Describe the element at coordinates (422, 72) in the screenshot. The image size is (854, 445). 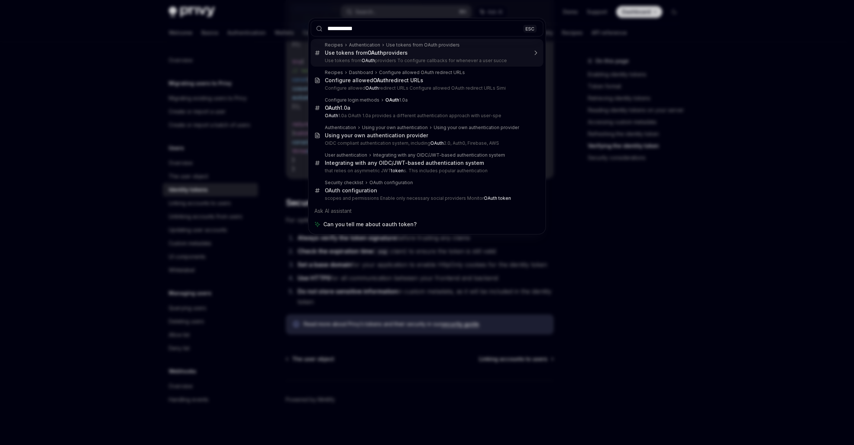
I see `div: Configure allowed OAuth redirect URLs` at that location.